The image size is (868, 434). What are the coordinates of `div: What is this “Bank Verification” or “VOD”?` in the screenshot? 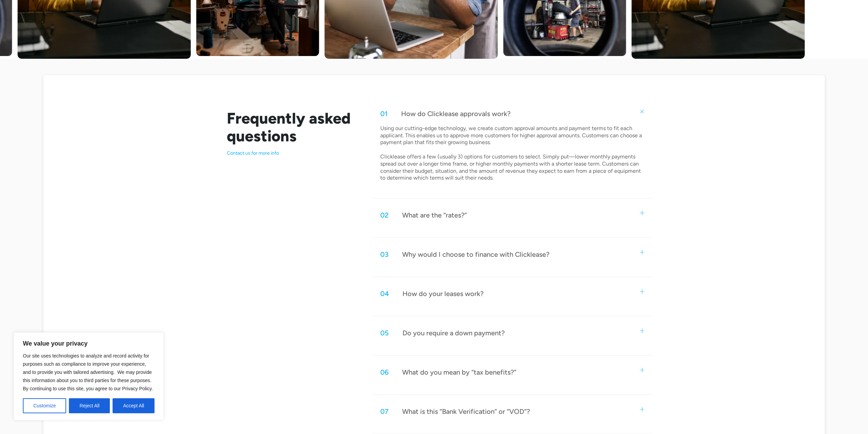 It's located at (466, 412).